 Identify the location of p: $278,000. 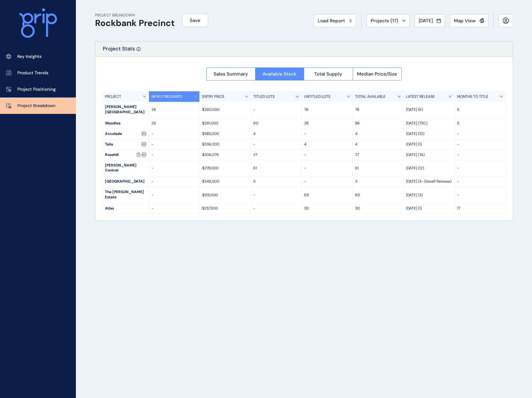
(225, 168).